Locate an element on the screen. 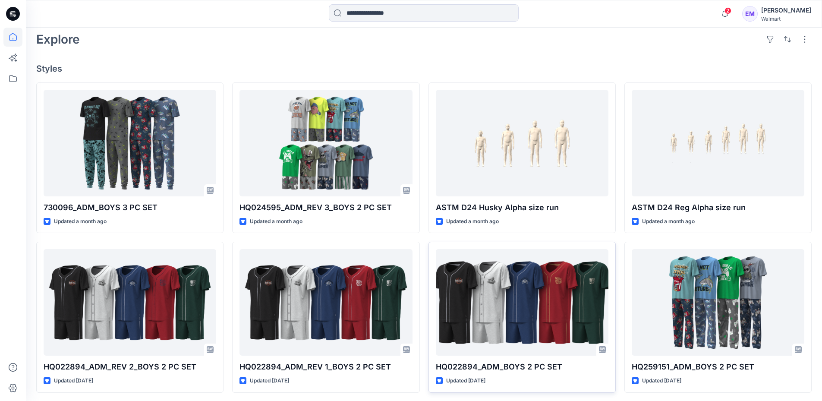 The height and width of the screenshot is (401, 822). p: 730096_ADM_BOYS 3 PC SET is located at coordinates (130, 208).